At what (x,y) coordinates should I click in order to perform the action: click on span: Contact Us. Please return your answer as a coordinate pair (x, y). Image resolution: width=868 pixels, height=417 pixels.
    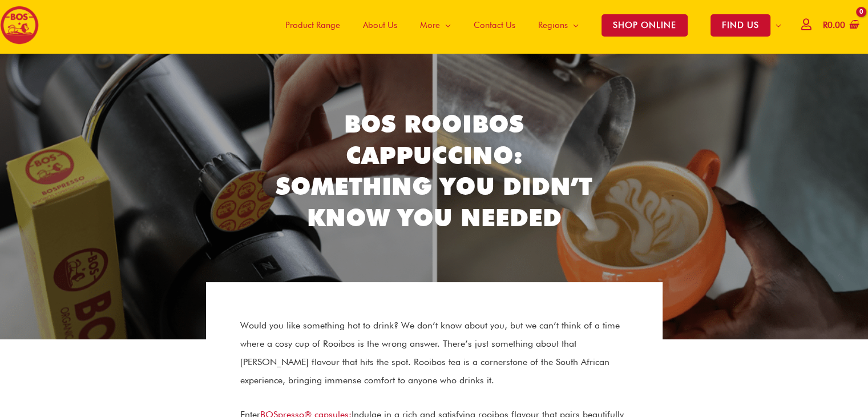
    Looking at the image, I should click on (494, 25).